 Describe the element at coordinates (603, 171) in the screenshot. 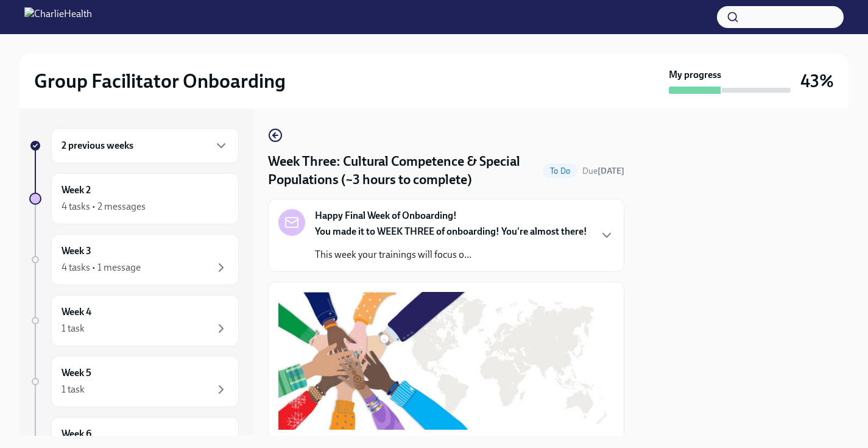

I see `span: Due` at that location.